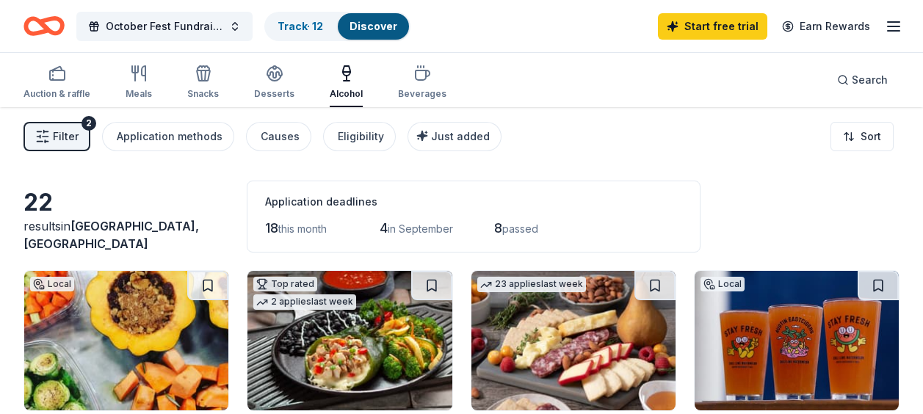 This screenshot has height=414, width=923. What do you see at coordinates (346, 94) in the screenshot?
I see `div: Alcohol` at bounding box center [346, 94].